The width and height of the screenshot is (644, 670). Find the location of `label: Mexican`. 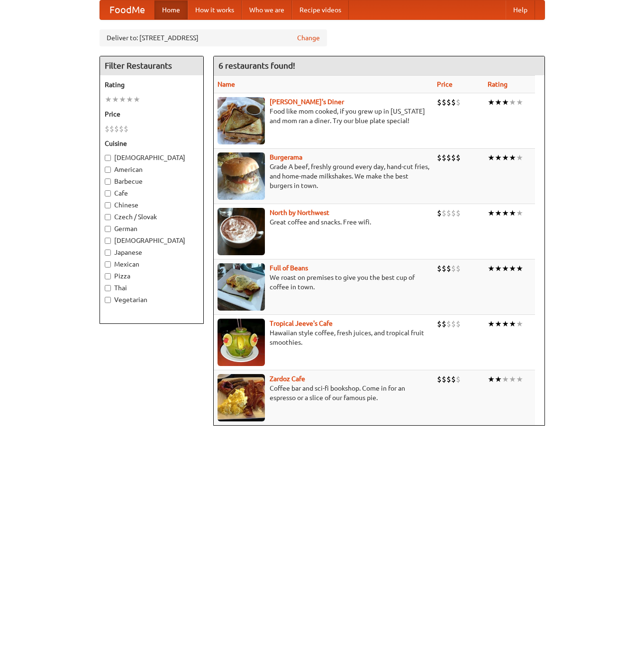

label: Mexican is located at coordinates (152, 264).